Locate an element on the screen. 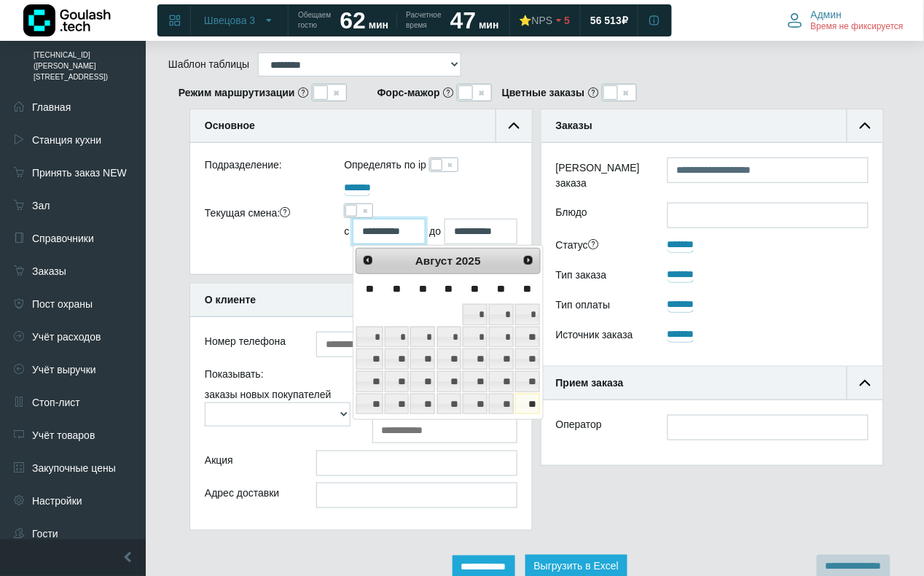 This screenshot has width=924, height=576. a: <Пред is located at coordinates (369, 260).